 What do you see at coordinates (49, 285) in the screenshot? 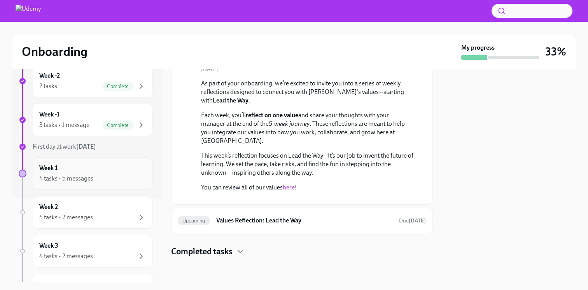
I see `h6: Week 4` at bounding box center [49, 285].